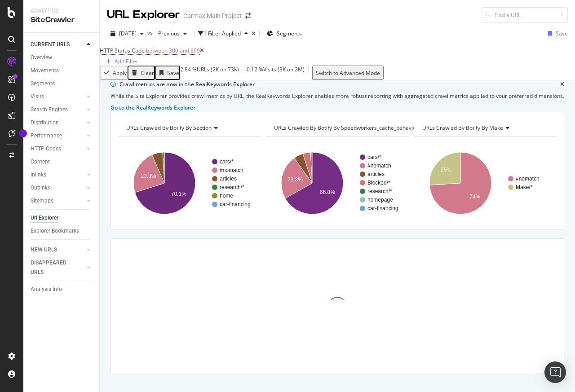 The width and height of the screenshot is (575, 392). Describe the element at coordinates (44, 122) in the screenshot. I see `div: Distribution` at that location.